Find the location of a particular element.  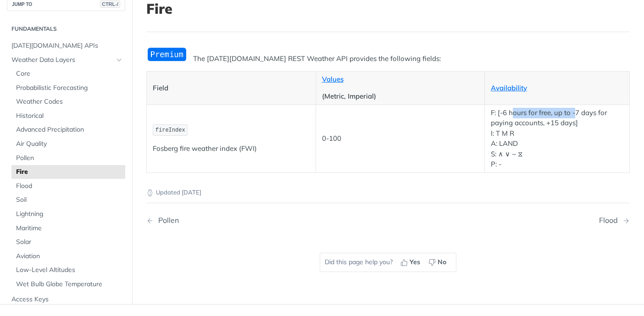

a: Lightning is located at coordinates (68, 214).